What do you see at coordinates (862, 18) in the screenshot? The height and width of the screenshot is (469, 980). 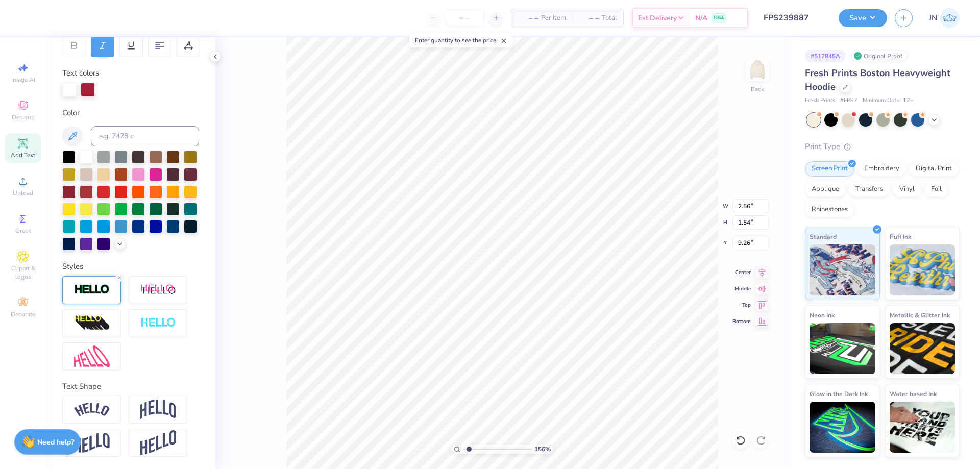 I see `button: Save` at bounding box center [862, 18].